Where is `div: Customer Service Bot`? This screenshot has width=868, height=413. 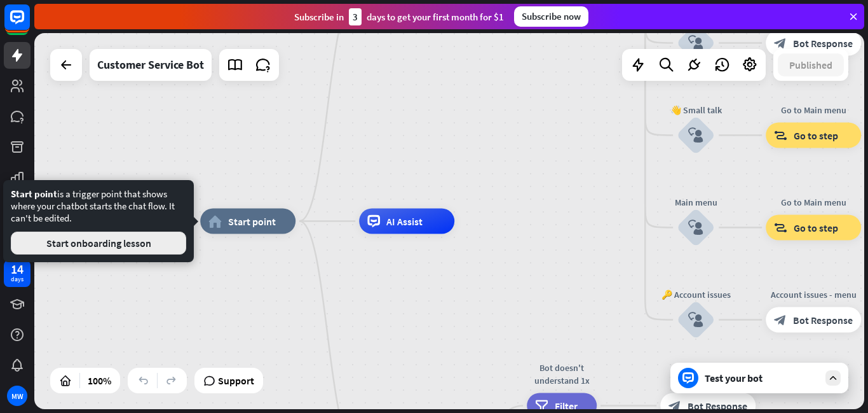
div: Customer Service Bot is located at coordinates (151, 65).